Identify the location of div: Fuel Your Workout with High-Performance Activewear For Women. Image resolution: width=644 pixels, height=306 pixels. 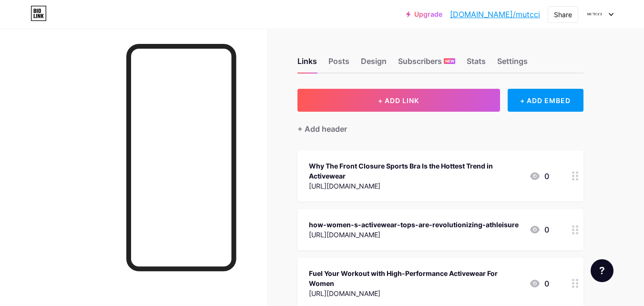
(416, 278).